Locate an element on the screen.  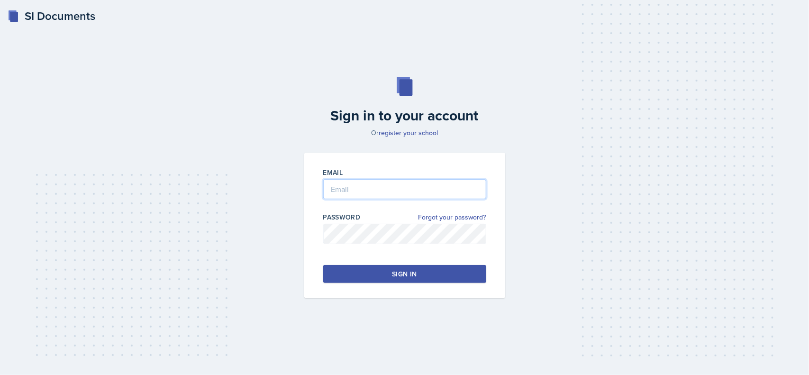
a: SI Documents is located at coordinates (51, 16).